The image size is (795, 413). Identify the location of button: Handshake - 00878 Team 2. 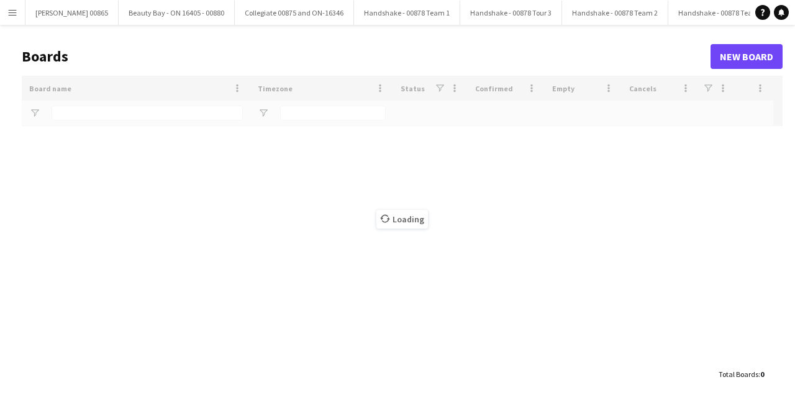
(615, 12).